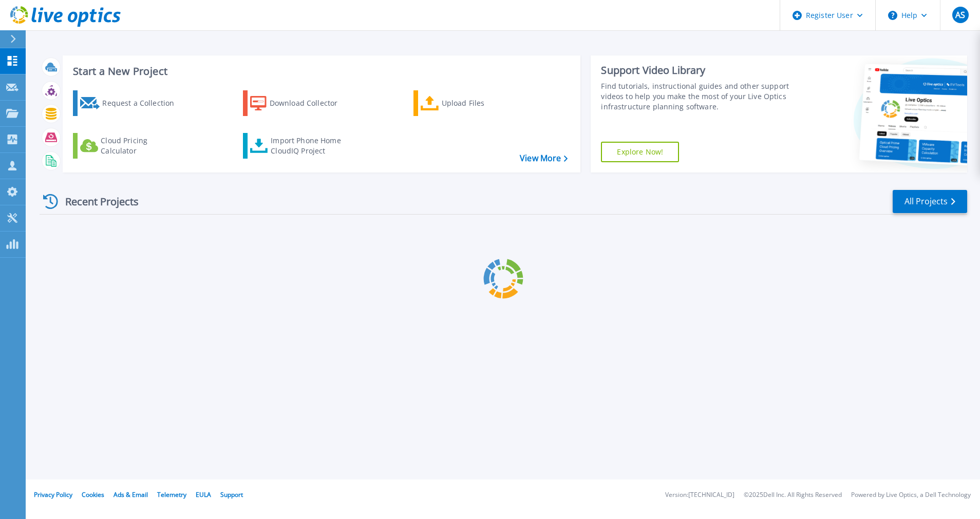 The image size is (980, 519). I want to click on span: AS, so click(960, 15).